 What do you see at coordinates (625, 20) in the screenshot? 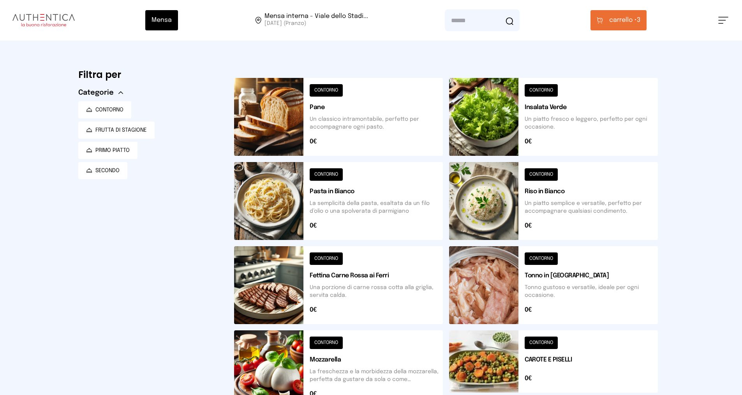
I see `span: 3` at bounding box center [625, 20].